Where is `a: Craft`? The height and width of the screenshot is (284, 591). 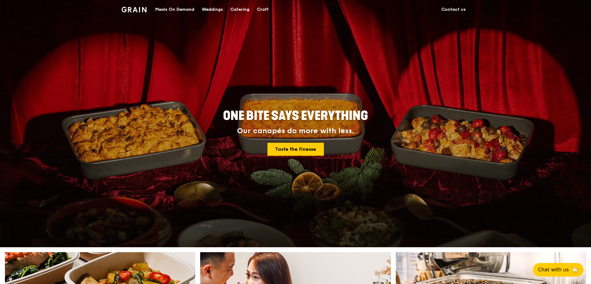 a: Craft is located at coordinates (263, 10).